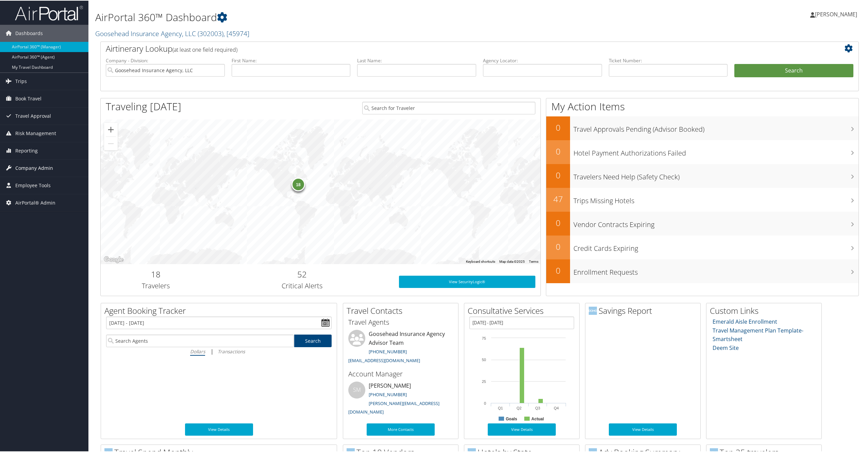 The image size is (868, 452). I want to click on input: Search for Traveler, so click(449, 107).